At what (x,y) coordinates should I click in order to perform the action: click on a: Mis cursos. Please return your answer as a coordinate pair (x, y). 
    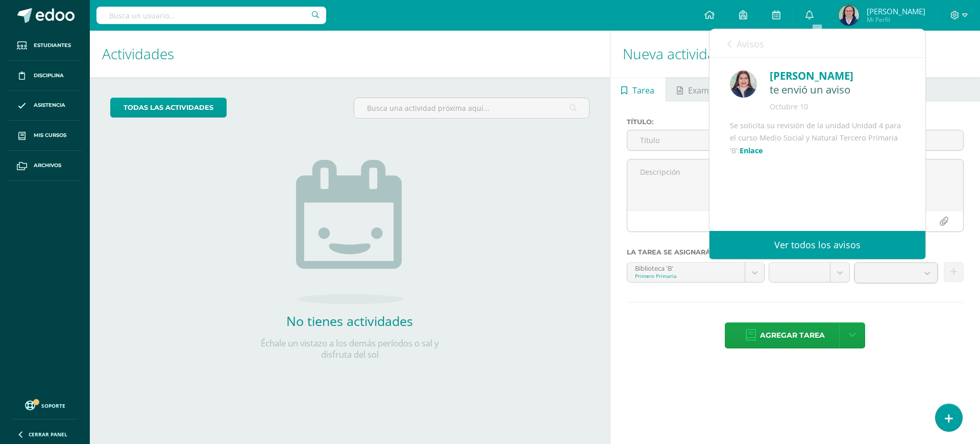
    Looking at the image, I should click on (45, 135).